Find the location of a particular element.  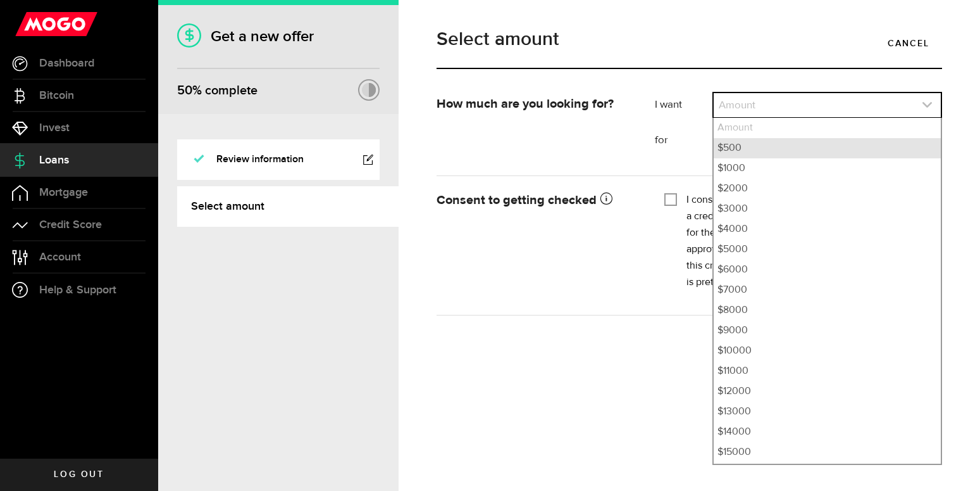

li: $7000 is located at coordinates (827, 290).